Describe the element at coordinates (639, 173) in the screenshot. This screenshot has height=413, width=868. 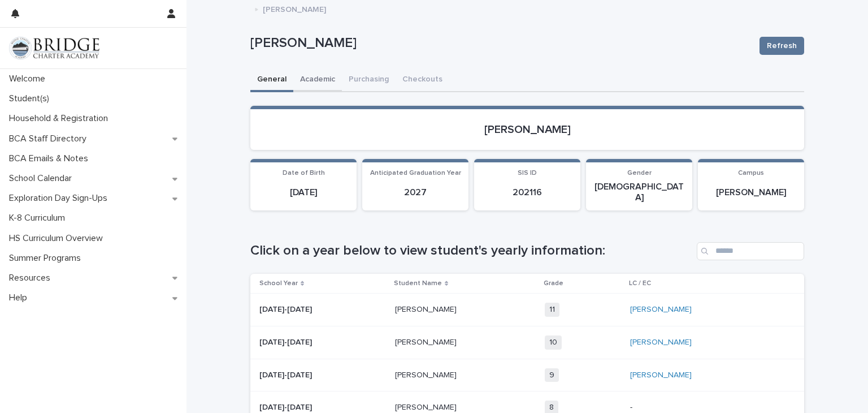
I see `span: Gender` at that location.